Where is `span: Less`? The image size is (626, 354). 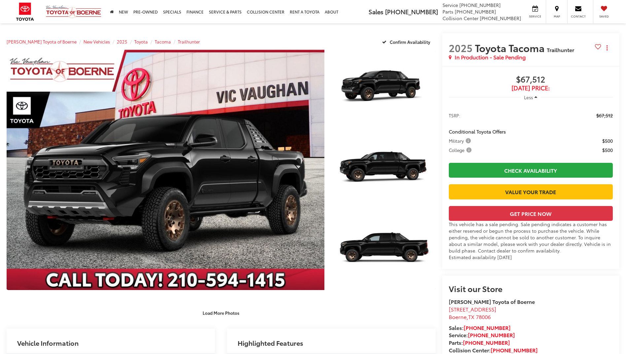 span: Less is located at coordinates (528, 97).